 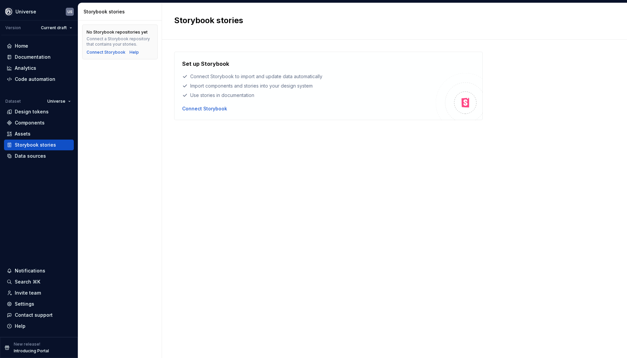 What do you see at coordinates (30, 271) in the screenshot?
I see `div: Notifications` at bounding box center [30, 271].